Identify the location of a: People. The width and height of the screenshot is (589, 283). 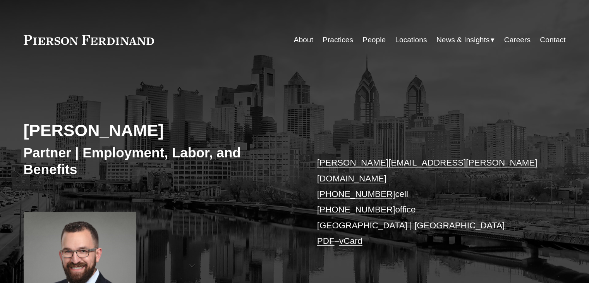
(374, 40).